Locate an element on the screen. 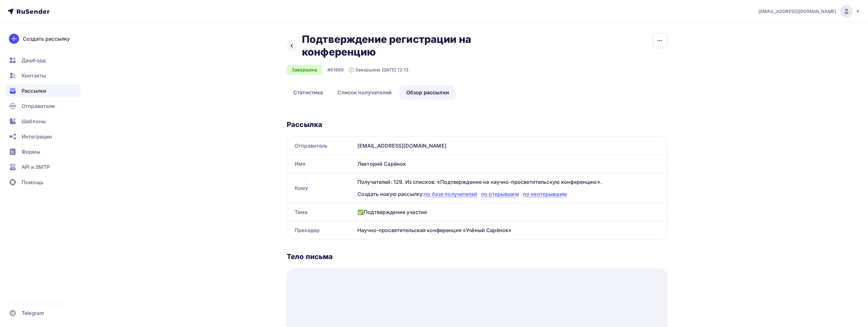 The height and width of the screenshot is (327, 868). a: Отправители is located at coordinates (43, 106).